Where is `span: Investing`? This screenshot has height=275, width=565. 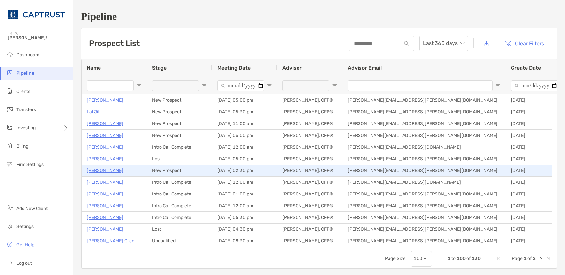 span: Investing is located at coordinates (26, 128).